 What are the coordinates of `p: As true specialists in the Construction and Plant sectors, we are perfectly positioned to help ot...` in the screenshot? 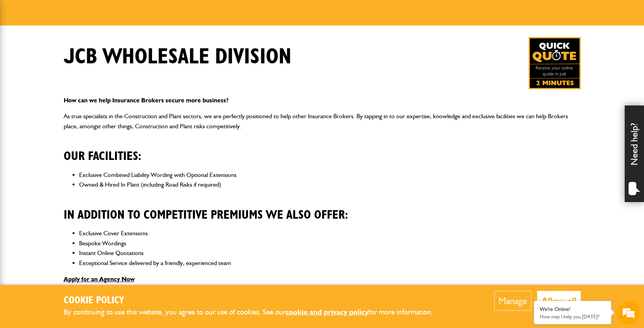 It's located at (322, 121).